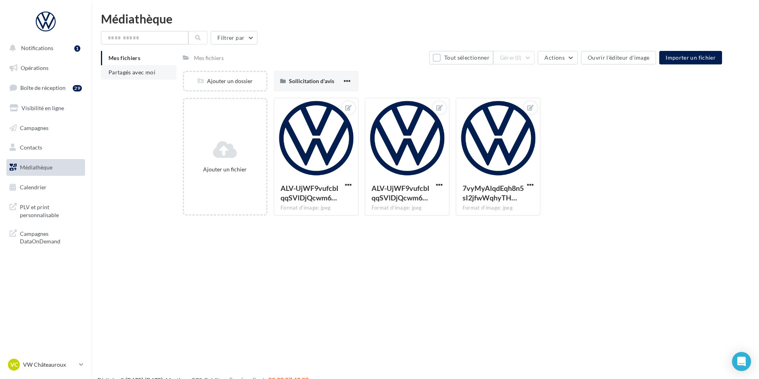 Image resolution: width=759 pixels, height=379 pixels. I want to click on a: Campagnes, so click(46, 128).